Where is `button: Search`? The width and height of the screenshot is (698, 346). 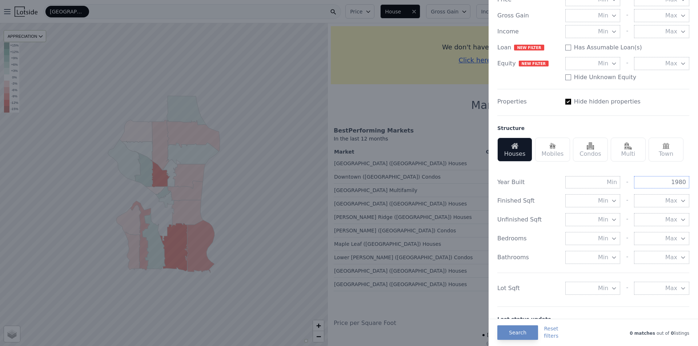 button: Search is located at coordinates (517, 333).